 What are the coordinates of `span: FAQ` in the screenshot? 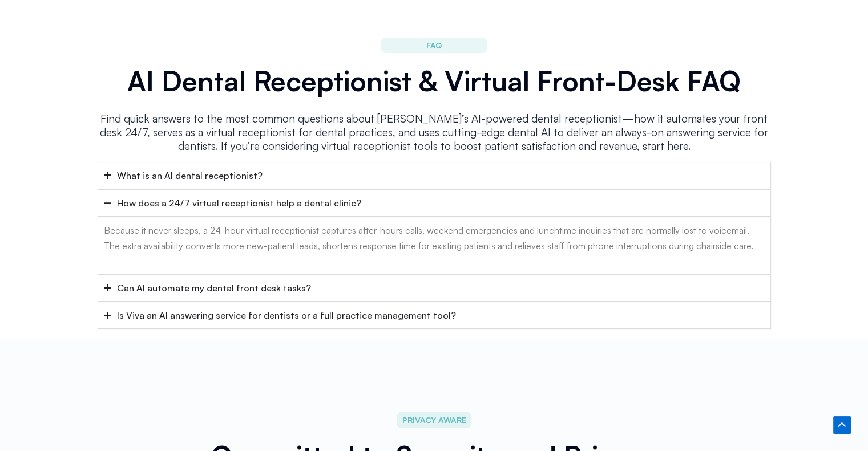 It's located at (434, 45).